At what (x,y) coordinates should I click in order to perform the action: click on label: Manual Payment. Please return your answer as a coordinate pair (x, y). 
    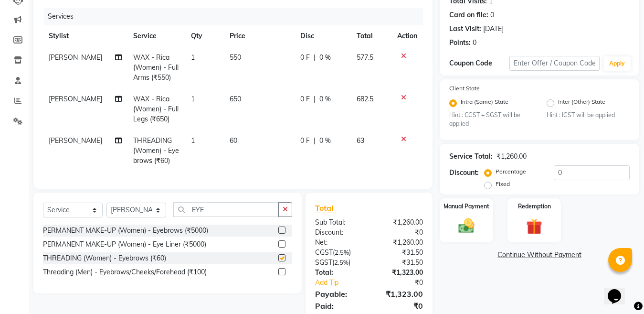
    Looking at the image, I should click on (467, 206).